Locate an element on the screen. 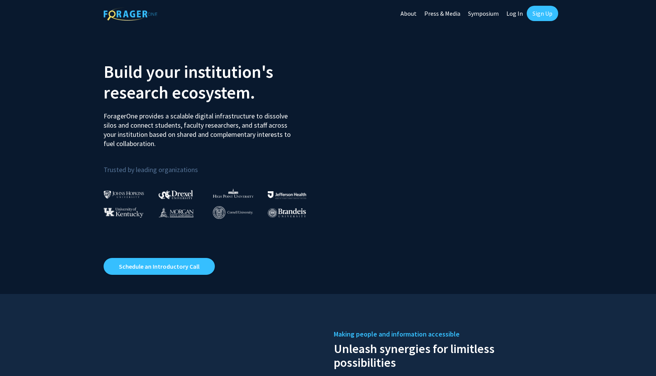  img: Drexel University is located at coordinates (176, 194).